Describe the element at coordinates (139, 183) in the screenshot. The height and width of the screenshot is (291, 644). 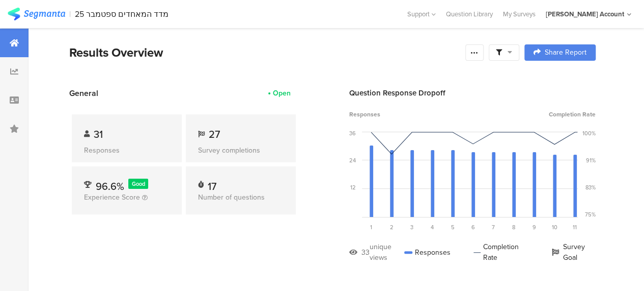
I see `span: Good` at that location.